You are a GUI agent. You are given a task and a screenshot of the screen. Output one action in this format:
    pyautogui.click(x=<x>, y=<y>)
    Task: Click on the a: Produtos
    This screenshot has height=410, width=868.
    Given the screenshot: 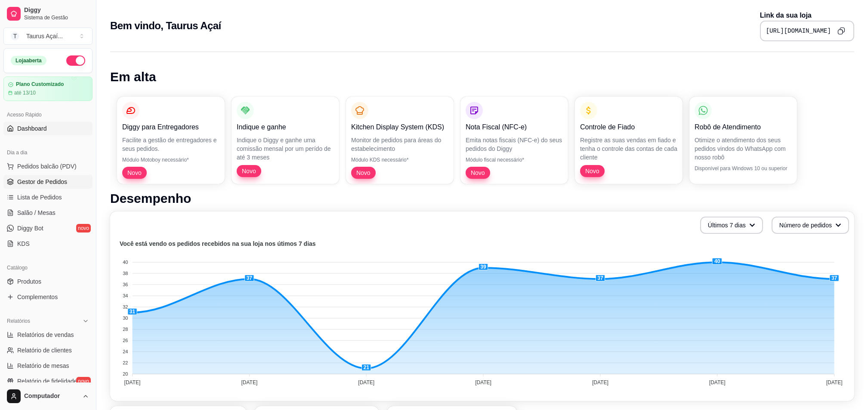 What is the action you would take?
    pyautogui.click(x=48, y=282)
    